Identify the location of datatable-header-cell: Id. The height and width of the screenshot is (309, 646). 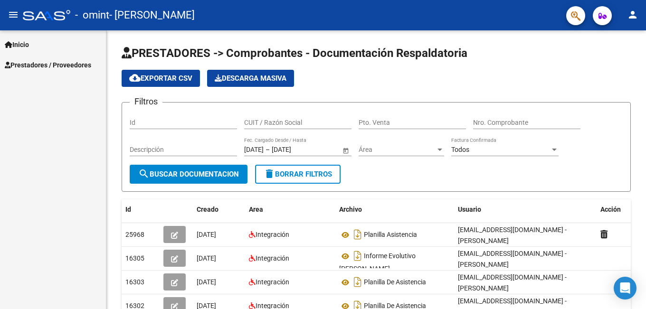
(141, 209).